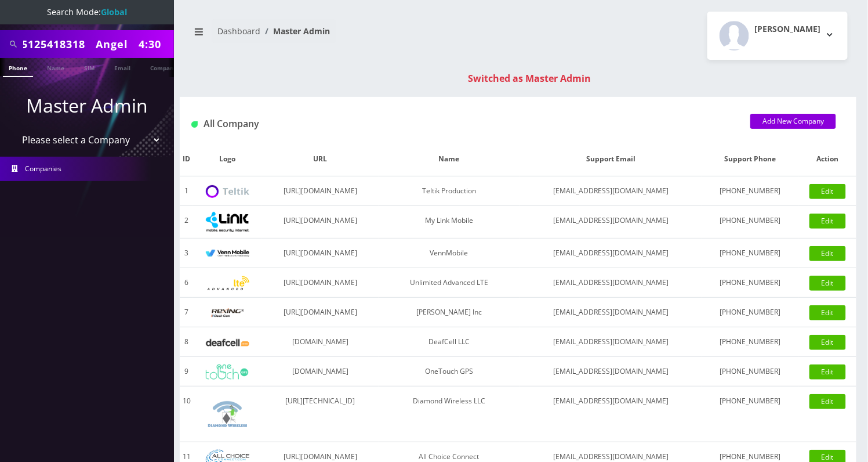 Image resolution: width=868 pixels, height=462 pixels. I want to click on img: Rexing Inc, so click(227, 313).